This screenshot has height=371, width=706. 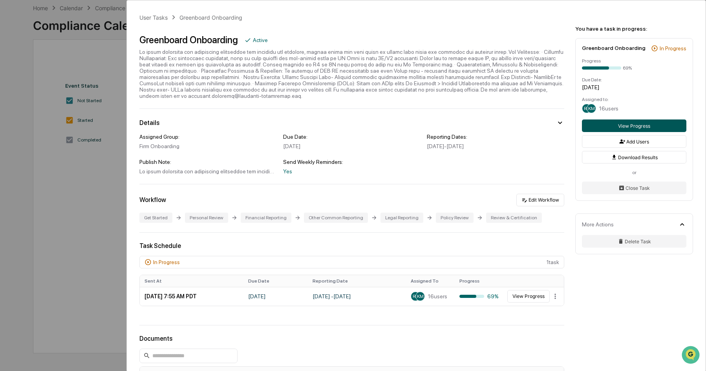 I want to click on div: 1 task, so click(x=352, y=262).